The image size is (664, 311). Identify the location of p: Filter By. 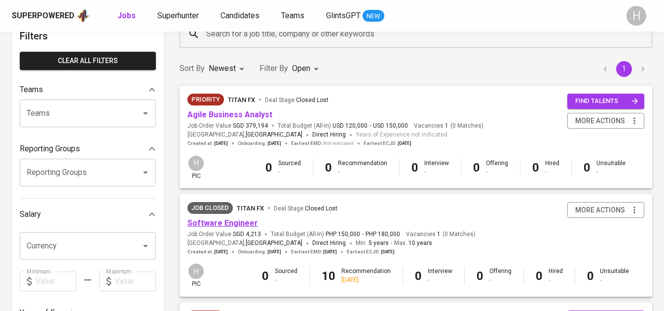
(274, 69).